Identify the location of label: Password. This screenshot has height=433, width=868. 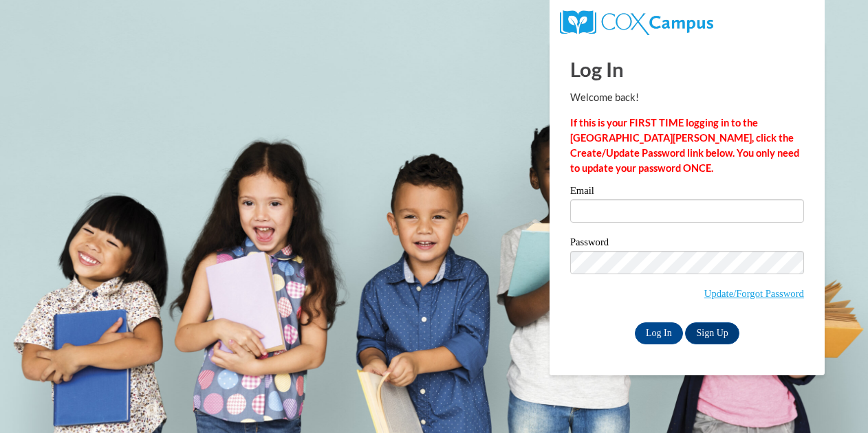
(687, 244).